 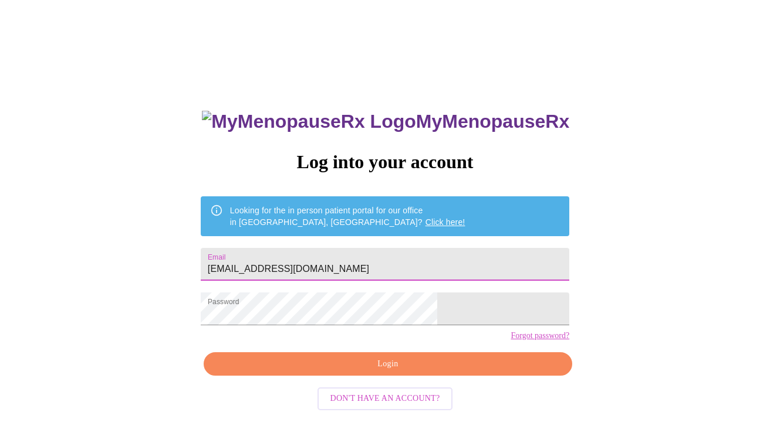 I want to click on img: MyMenopauseRx Logo, so click(x=309, y=121).